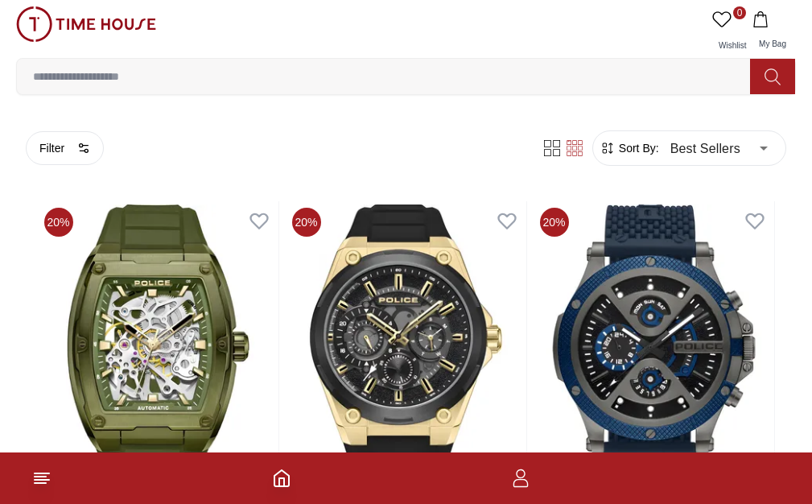 This screenshot has width=812, height=504. What do you see at coordinates (630, 148) in the screenshot?
I see `button: Sort By:` at bounding box center [630, 148].